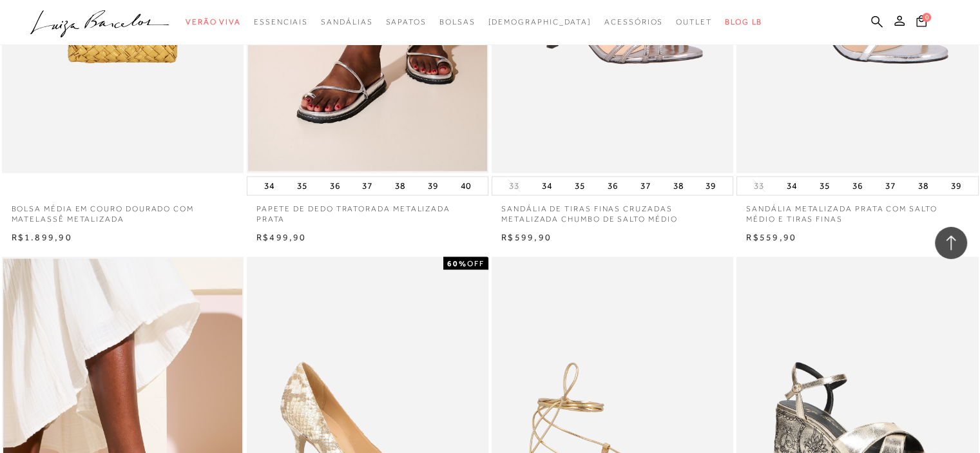 The width and height of the screenshot is (980, 453). What do you see at coordinates (694, 22) in the screenshot?
I see `span: Outlet` at bounding box center [694, 22].